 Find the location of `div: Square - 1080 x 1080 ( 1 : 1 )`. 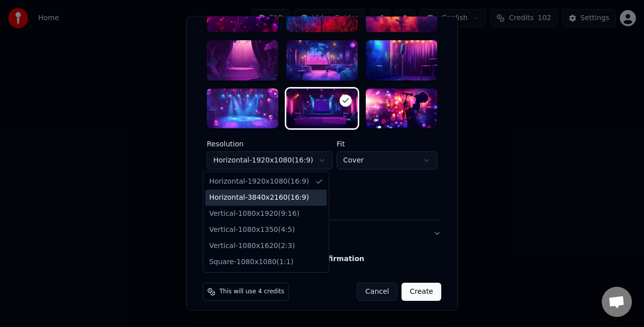

div: Square - 1080 x 1080 ( 1 : 1 ) is located at coordinates (251, 263).